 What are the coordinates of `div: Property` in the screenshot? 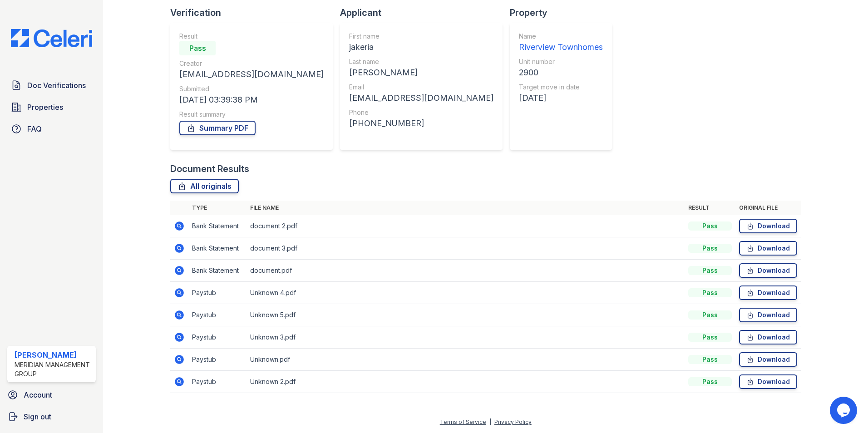 It's located at (564, 13).